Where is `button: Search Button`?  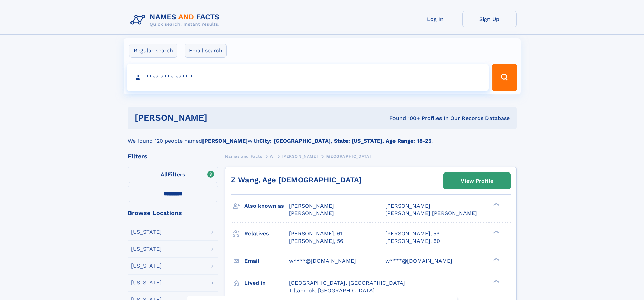 button: Search Button is located at coordinates (504, 77).